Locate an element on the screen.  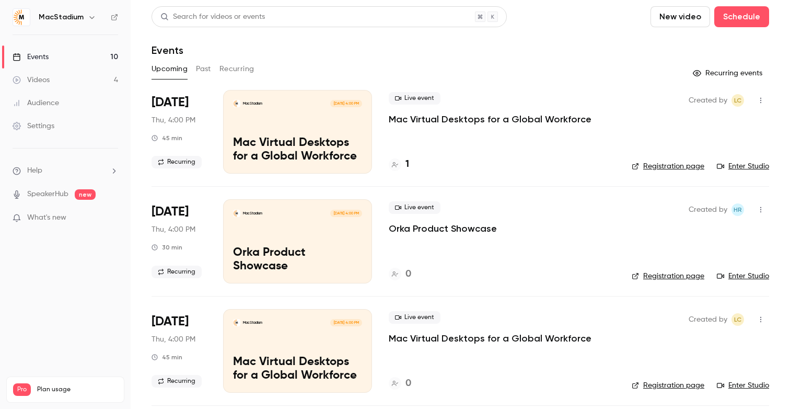
h6: MacStadium is located at coordinates (61, 17).